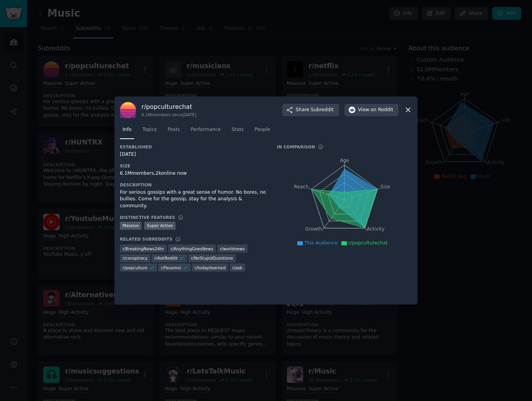  Describe the element at coordinates (127, 130) in the screenshot. I see `span: Info` at that location.